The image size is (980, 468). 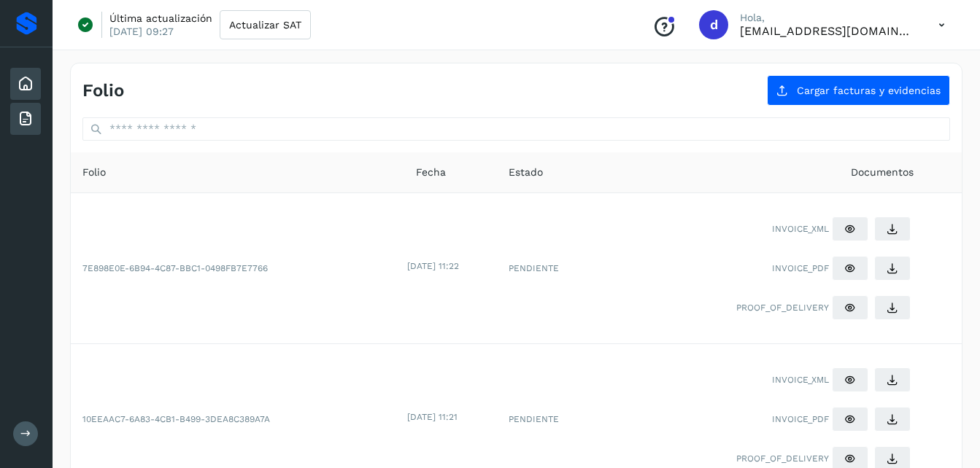 I want to click on span: Cargar facturas y evidencias, so click(x=868, y=90).